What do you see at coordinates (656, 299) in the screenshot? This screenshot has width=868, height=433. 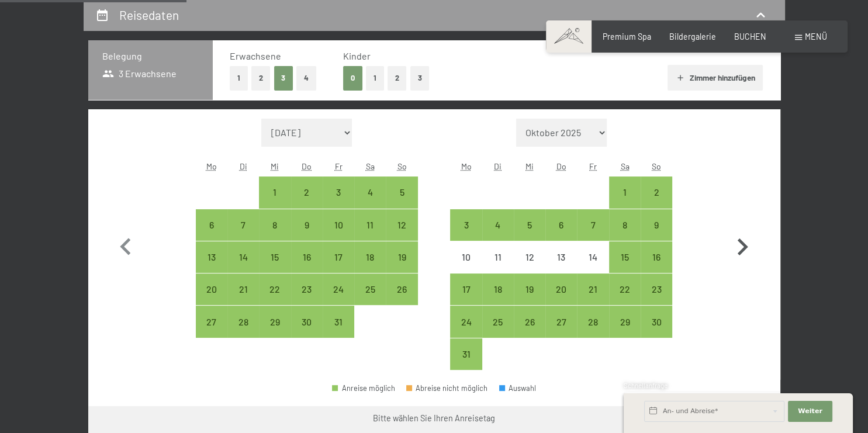 I see `div: 23` at bounding box center [656, 299].